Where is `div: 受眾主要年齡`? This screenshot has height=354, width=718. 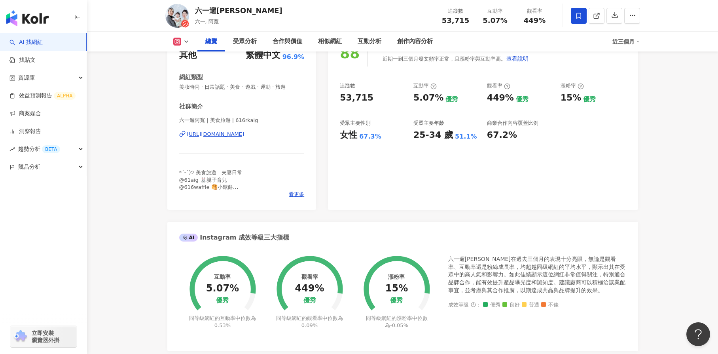
div: 受眾主要年齡 is located at coordinates (429, 123).